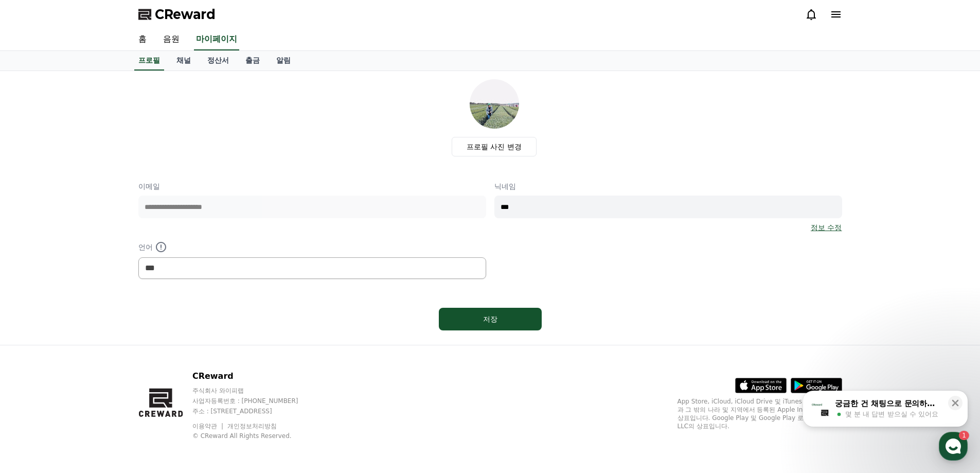 The image size is (980, 473). I want to click on a: 홈, so click(143, 40).